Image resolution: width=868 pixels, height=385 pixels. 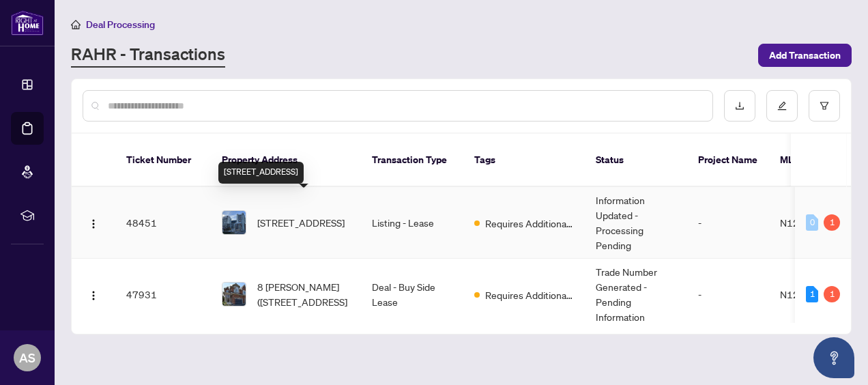 I want to click on td: 48451, so click(x=163, y=223).